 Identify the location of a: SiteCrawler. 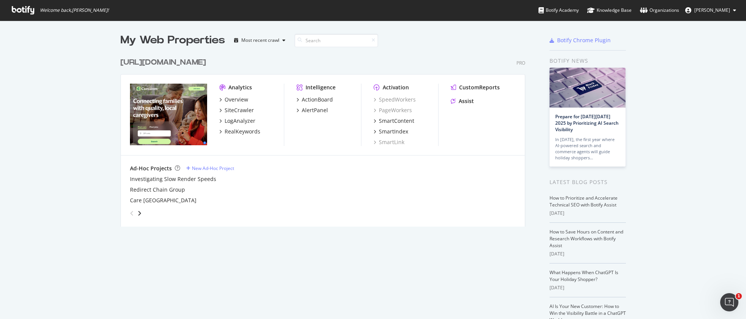
(236, 110).